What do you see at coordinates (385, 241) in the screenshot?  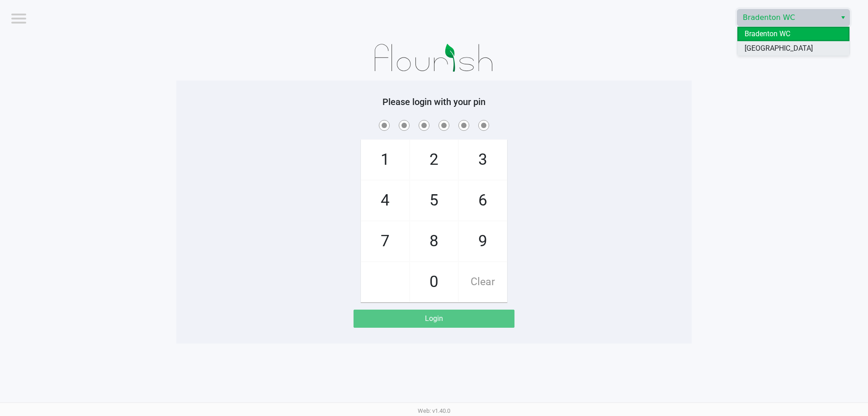 I see `span: 7` at bounding box center [385, 241].